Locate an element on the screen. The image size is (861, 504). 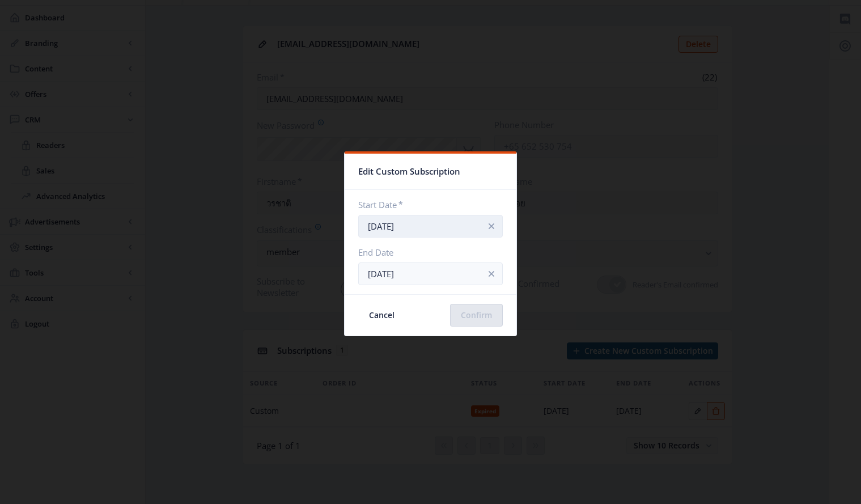
input: Start Date is located at coordinates (431, 226).